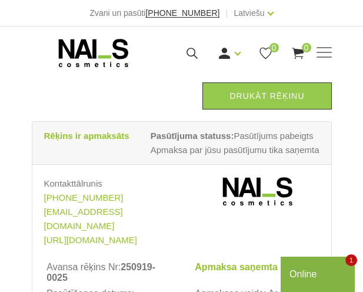 The image size is (363, 292). What do you see at coordinates (106, 272) in the screenshot?
I see `th: Avansa rēķins Nr:` at bounding box center [106, 272].